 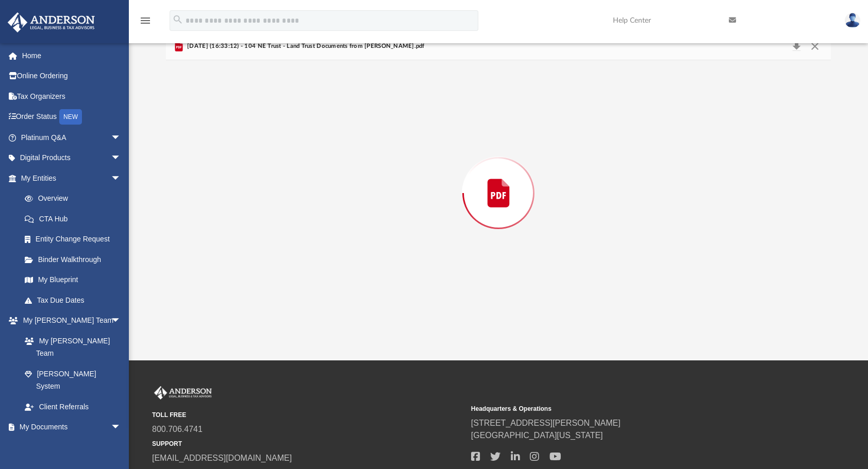 What do you see at coordinates (71, 117) in the screenshot?
I see `div: NEW` at bounding box center [71, 117].